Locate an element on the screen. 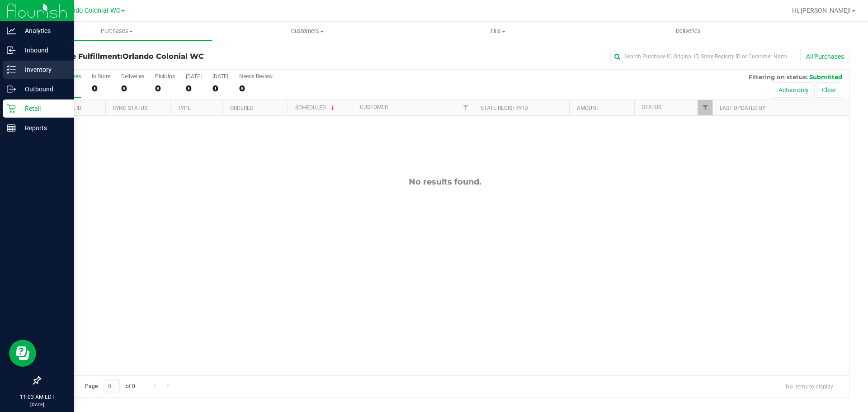 This screenshot has height=412, width=868. input: Search Purchase ID, Original ID, State Registry ID or Customer Name... is located at coordinates (701, 57).